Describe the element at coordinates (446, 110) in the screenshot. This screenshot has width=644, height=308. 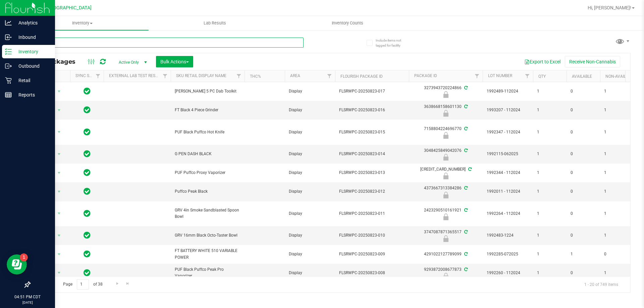
I see `div: 3638668158601130` at that location.